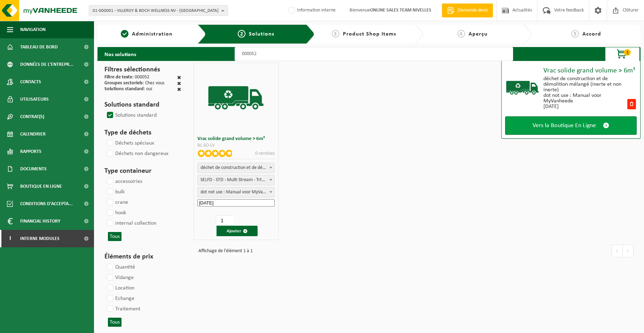  Describe the element at coordinates (123, 83) in the screenshot. I see `span: Groupes sectoriels` at that location.